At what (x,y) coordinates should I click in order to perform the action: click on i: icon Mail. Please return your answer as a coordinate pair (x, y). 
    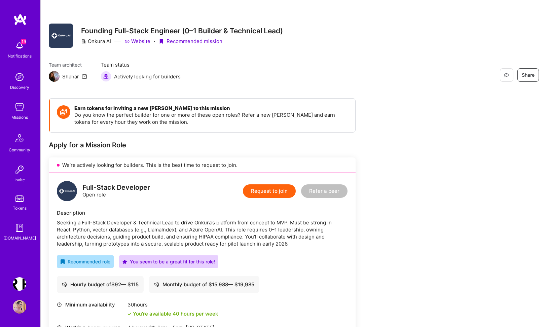
    Looking at the image, I should click on (84, 76).